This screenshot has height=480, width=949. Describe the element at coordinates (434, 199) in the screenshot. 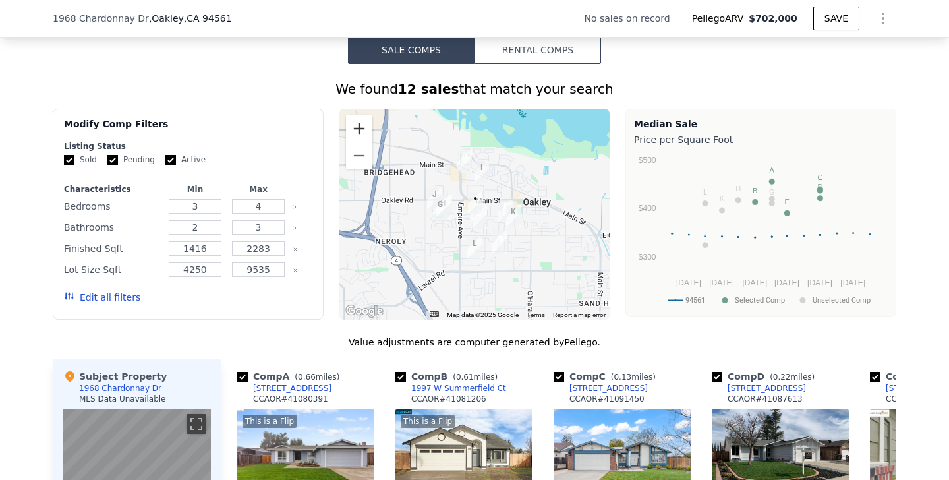

I see `div: 4055 Kenwood Cir` at that location.